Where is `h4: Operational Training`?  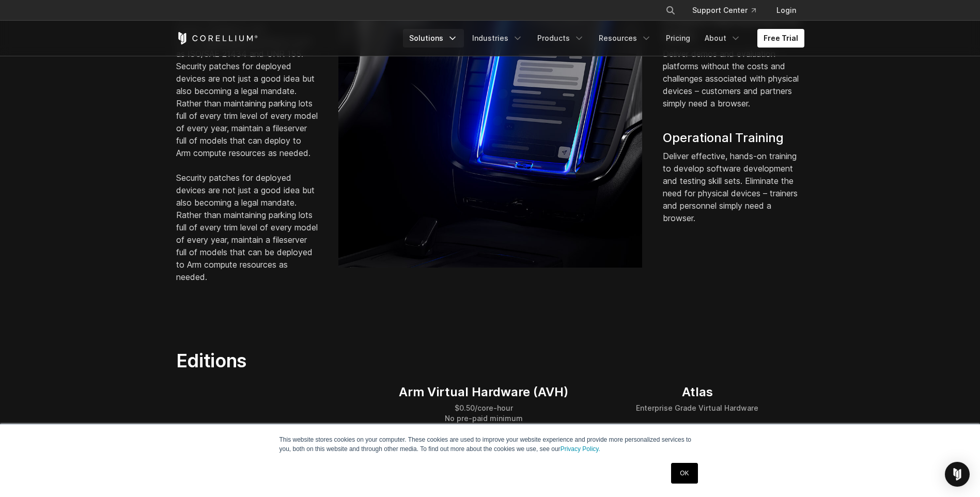 h4: Operational Training is located at coordinates (734, 138).